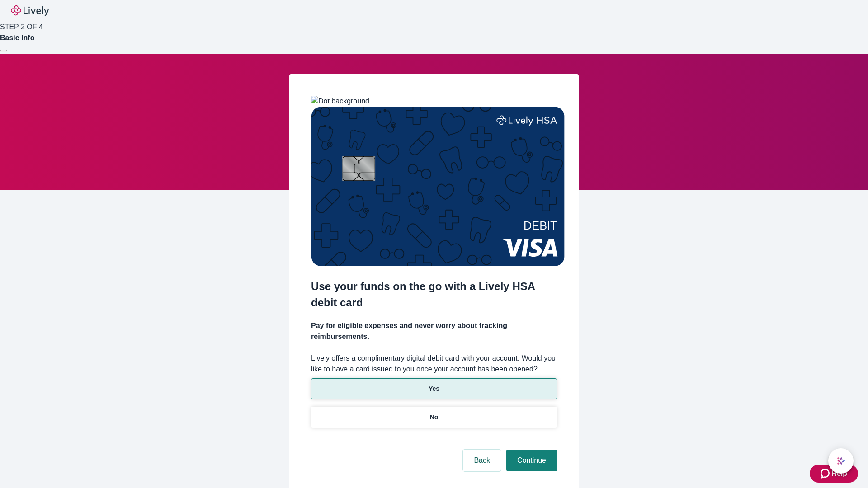 Image resolution: width=868 pixels, height=488 pixels. What do you see at coordinates (833, 474) in the screenshot?
I see `button: Zendesk support iconHelp` at bounding box center [833, 474].